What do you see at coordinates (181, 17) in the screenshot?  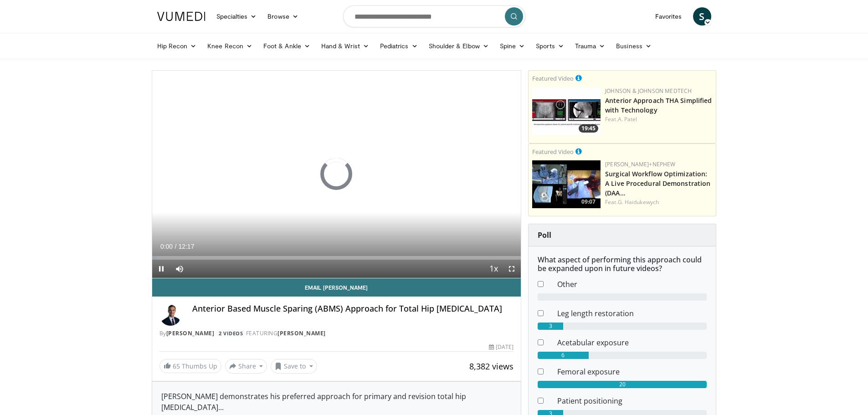 I see `img: VuMedi Logo` at bounding box center [181, 17].